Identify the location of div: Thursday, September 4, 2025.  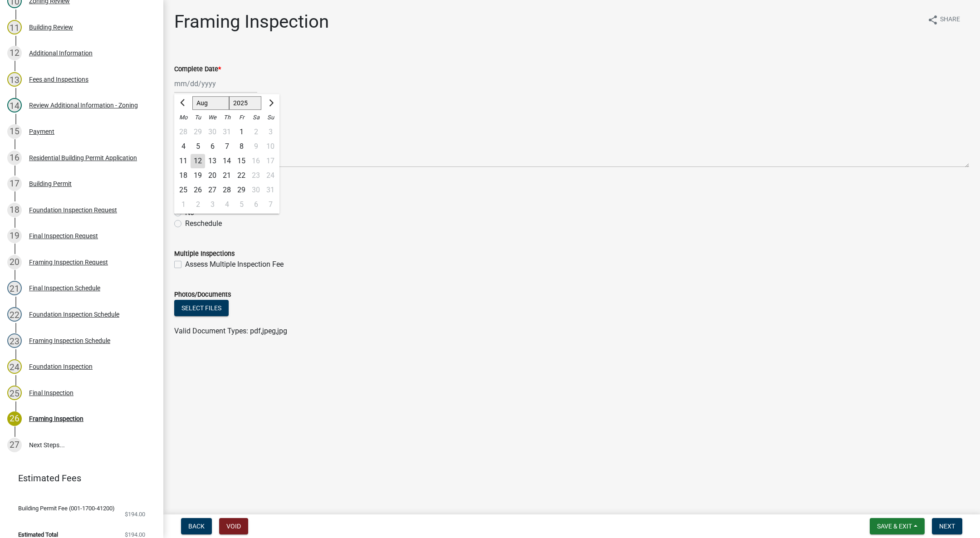
(227, 204).